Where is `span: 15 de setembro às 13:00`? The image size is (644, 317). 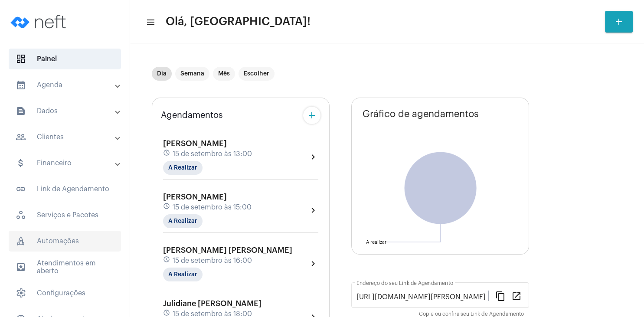 span: 15 de setembro às 13:00 is located at coordinates (212, 154).